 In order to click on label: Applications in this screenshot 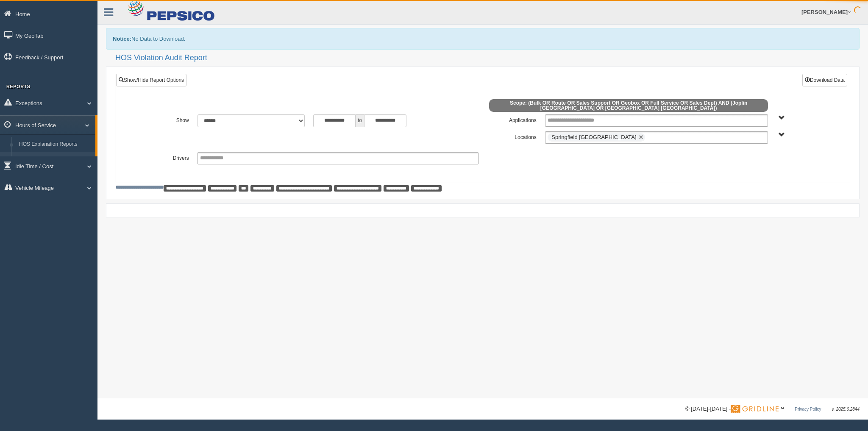, I will do `click(511, 119)`.